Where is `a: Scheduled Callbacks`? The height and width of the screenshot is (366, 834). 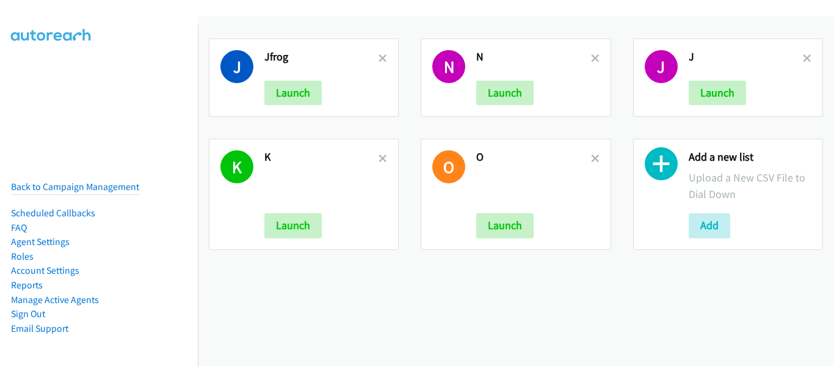 a: Scheduled Callbacks is located at coordinates (53, 212).